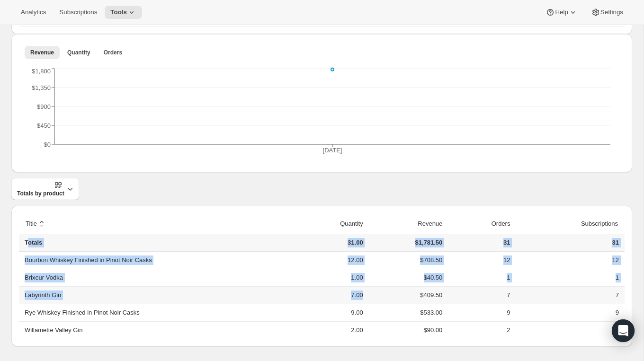 The width and height of the screenshot is (644, 361). What do you see at coordinates (33, 12) in the screenshot?
I see `button: Analytics` at bounding box center [33, 12].